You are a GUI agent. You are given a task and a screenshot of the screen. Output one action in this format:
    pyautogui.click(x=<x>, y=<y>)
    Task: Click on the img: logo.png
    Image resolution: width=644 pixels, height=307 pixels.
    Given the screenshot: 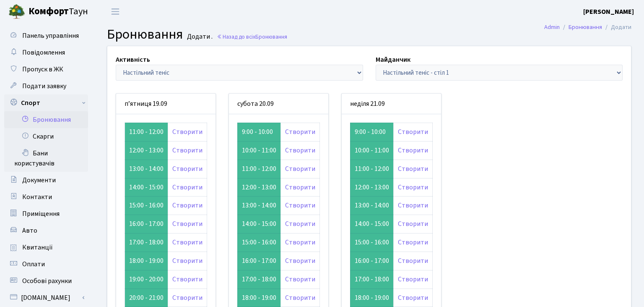 What is the action you would take?
    pyautogui.click(x=17, y=12)
    